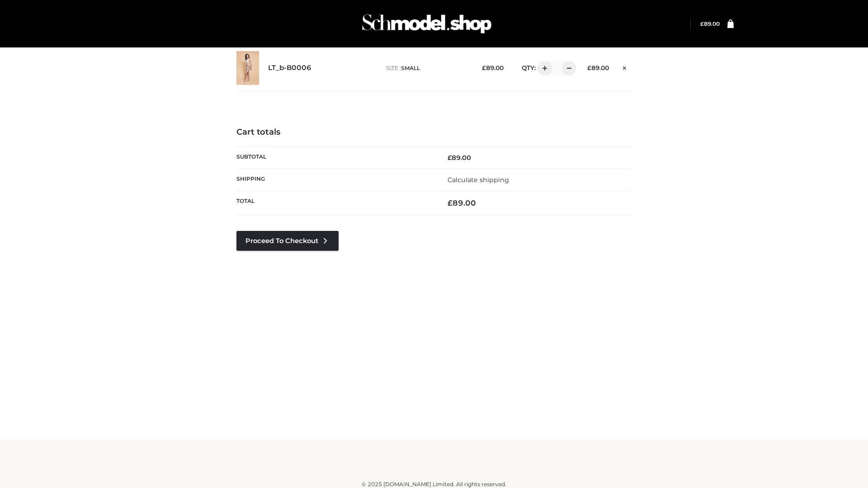  I want to click on span: SMALL, so click(410, 68).